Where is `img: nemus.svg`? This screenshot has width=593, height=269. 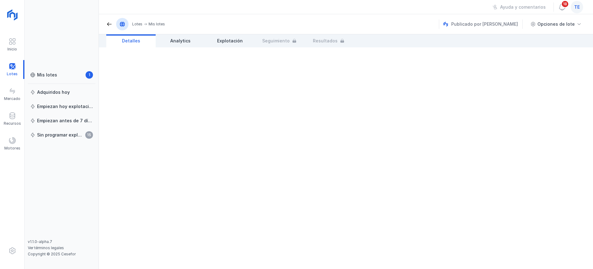
img: nemus.svg is located at coordinates (446, 24).